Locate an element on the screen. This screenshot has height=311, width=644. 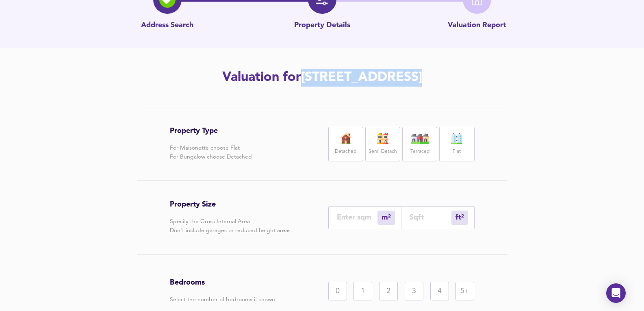
p: Property Details is located at coordinates (322, 26).